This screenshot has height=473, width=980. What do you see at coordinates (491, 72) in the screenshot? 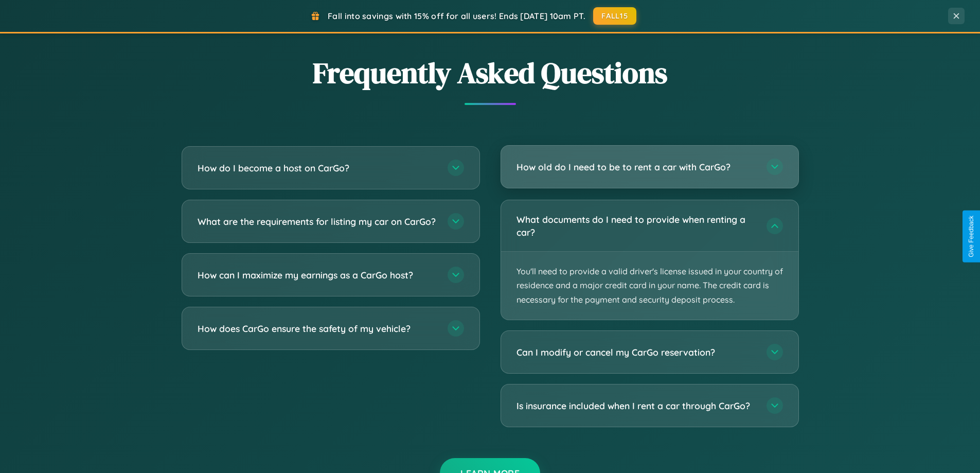
I see `h2: Frequently Asked Questions` at bounding box center [491, 72].